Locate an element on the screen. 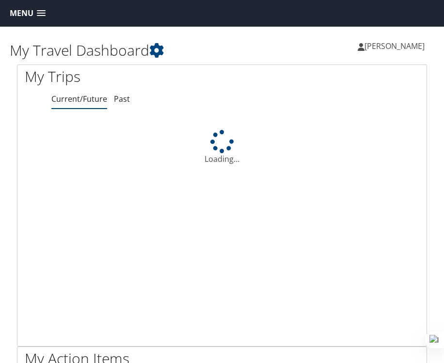  h1: My Travel Dashboard is located at coordinates (116, 50).